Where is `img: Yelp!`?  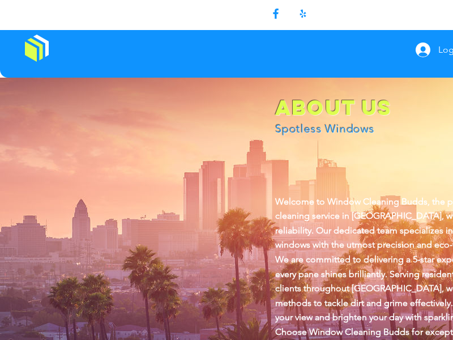 img: Yelp! is located at coordinates (303, 14).